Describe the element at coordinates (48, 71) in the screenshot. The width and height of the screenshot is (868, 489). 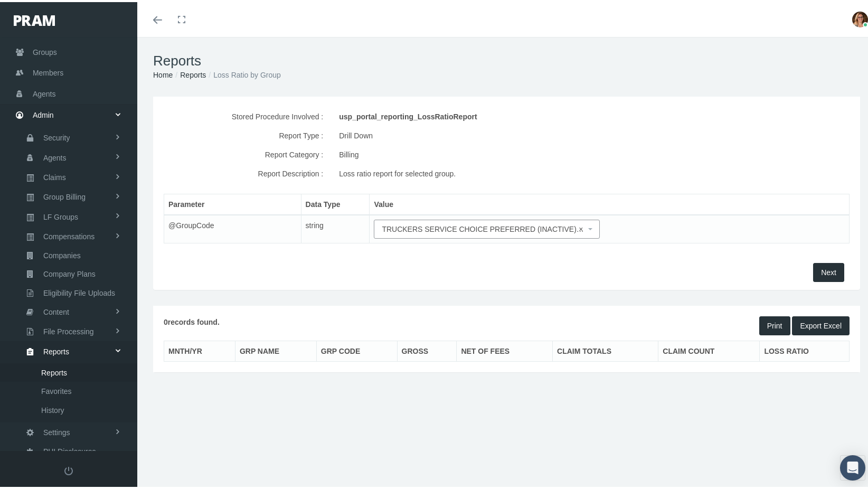
I see `span: Members` at that location.